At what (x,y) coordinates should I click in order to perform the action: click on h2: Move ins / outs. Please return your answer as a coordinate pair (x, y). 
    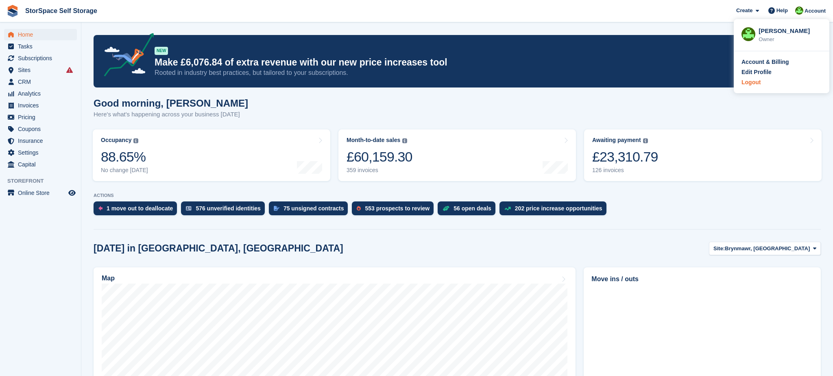
    Looking at the image, I should click on (702, 279).